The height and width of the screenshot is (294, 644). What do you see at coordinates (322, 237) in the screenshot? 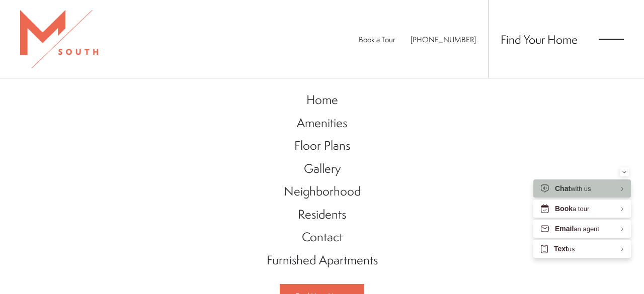
I see `span: Contact` at bounding box center [322, 237].